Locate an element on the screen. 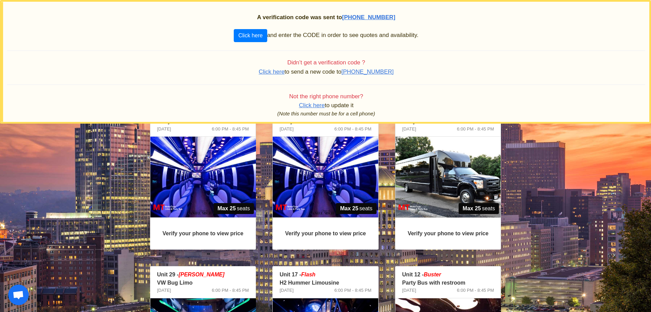 This screenshot has height=312, width=651. img: 31%2001.jpg is located at coordinates (448, 177).